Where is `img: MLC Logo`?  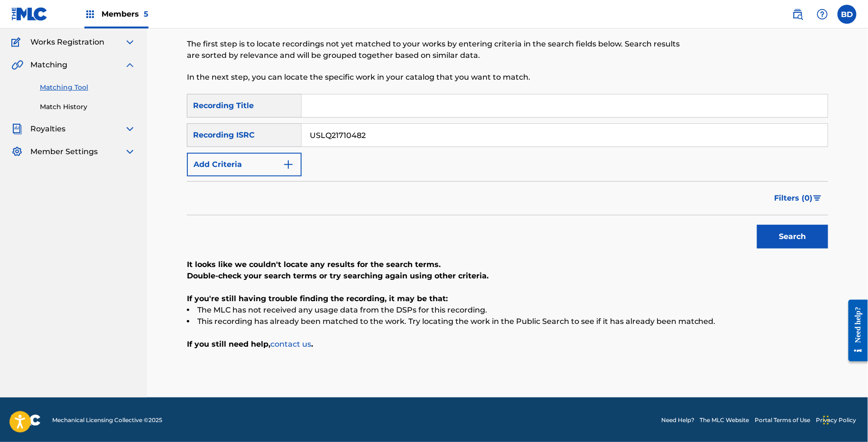 img: MLC Logo is located at coordinates (30, 14).